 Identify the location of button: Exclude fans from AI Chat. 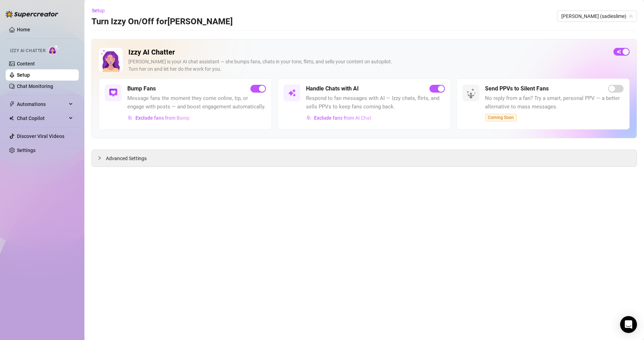
(339, 118).